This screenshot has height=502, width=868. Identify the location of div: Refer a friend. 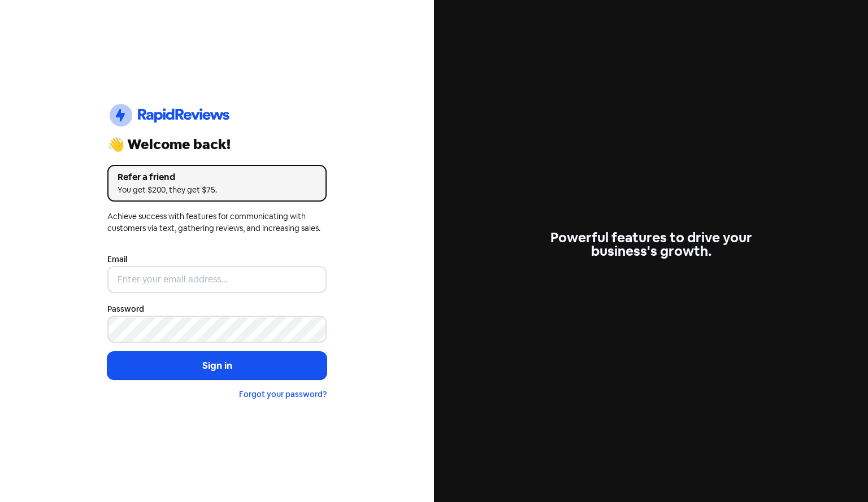
(217, 178).